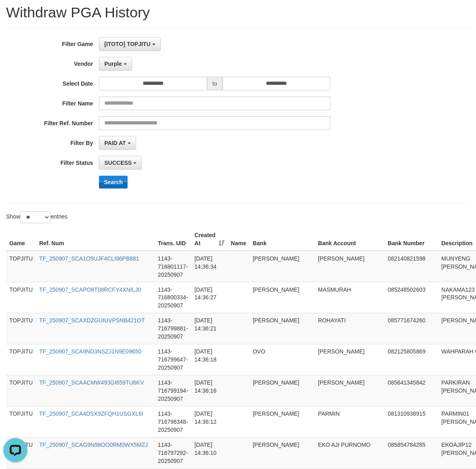 The height and width of the screenshot is (469, 476). Describe the element at coordinates (90, 290) in the screenshot. I see `a: TF_250907_SCAPO8T08RCFY4XNILJ0` at that location.